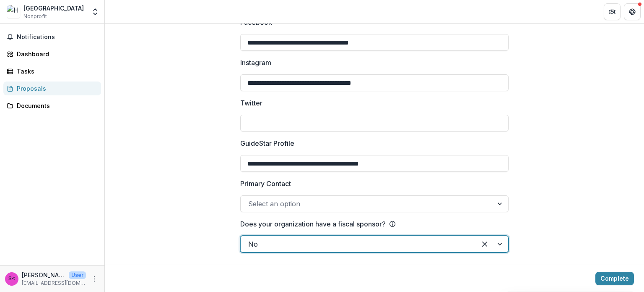 The width and height of the screenshot is (644, 292). I want to click on button: Complete, so click(615, 278).